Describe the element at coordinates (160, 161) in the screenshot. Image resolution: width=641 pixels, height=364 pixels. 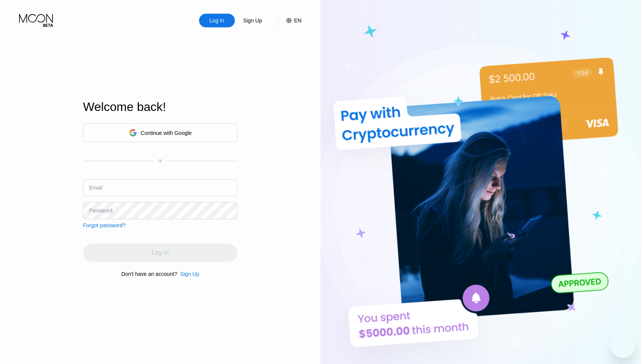
I see `div: or` at that location.